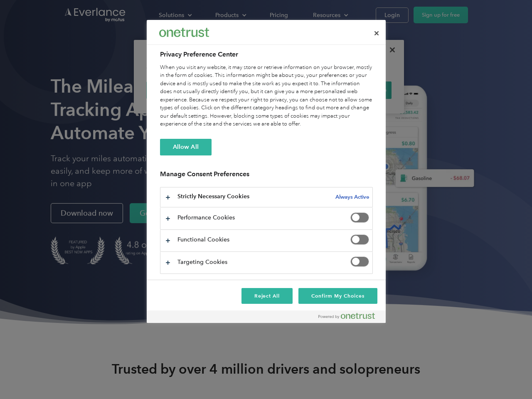 The width and height of the screenshot is (532, 399). What do you see at coordinates (184, 32) in the screenshot?
I see `img: Everlance` at bounding box center [184, 32].